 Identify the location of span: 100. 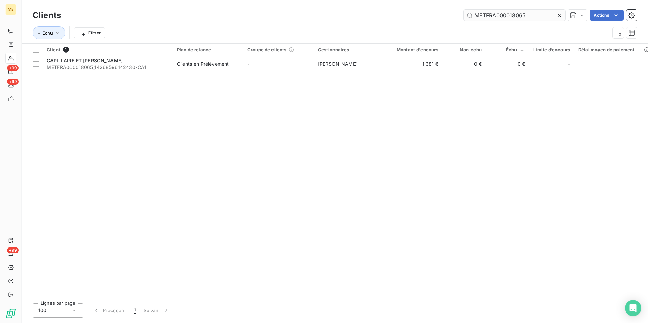
(42, 311).